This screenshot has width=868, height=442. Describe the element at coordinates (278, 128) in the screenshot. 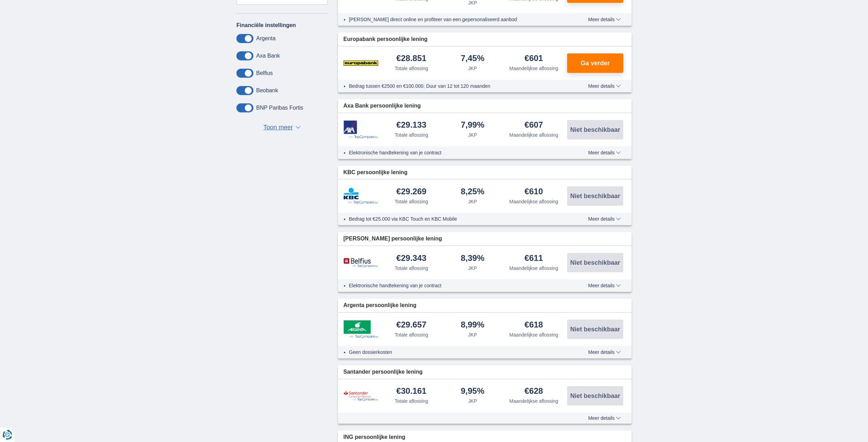

I see `span: Toon meer` at that location.